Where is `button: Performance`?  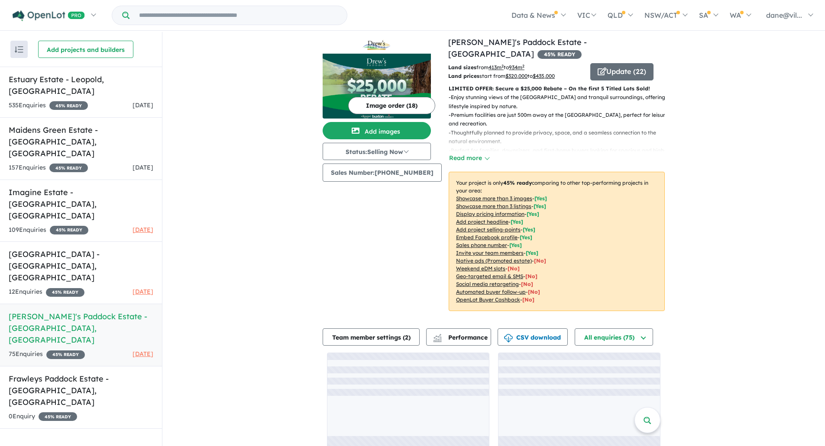
button: Performance is located at coordinates (458, 337).